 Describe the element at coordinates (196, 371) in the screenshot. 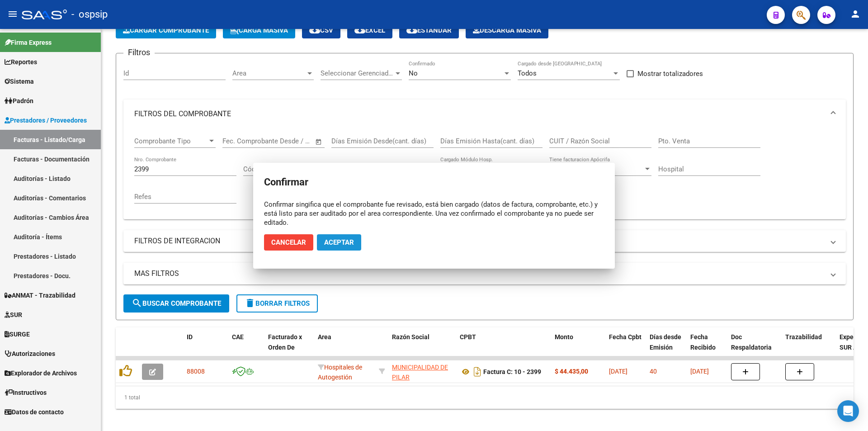

I see `span: 88008` at that location.